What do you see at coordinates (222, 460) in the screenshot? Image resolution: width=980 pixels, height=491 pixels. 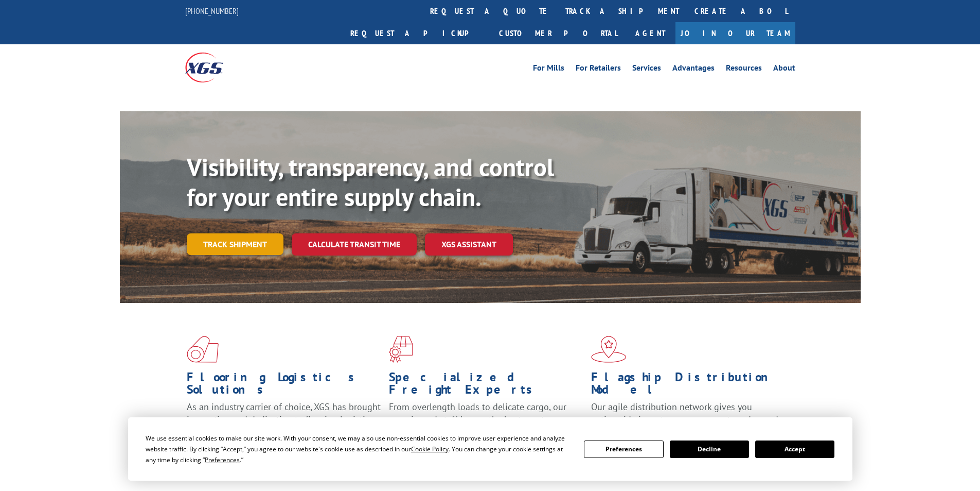 I see `span: Preferences` at bounding box center [222, 460].